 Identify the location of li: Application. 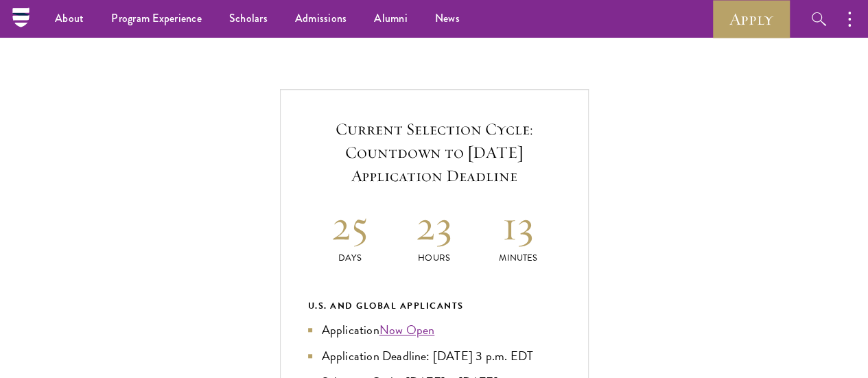
(434, 330).